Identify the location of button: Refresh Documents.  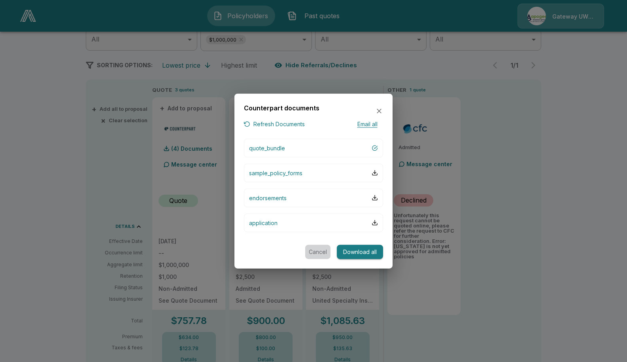
(274, 124).